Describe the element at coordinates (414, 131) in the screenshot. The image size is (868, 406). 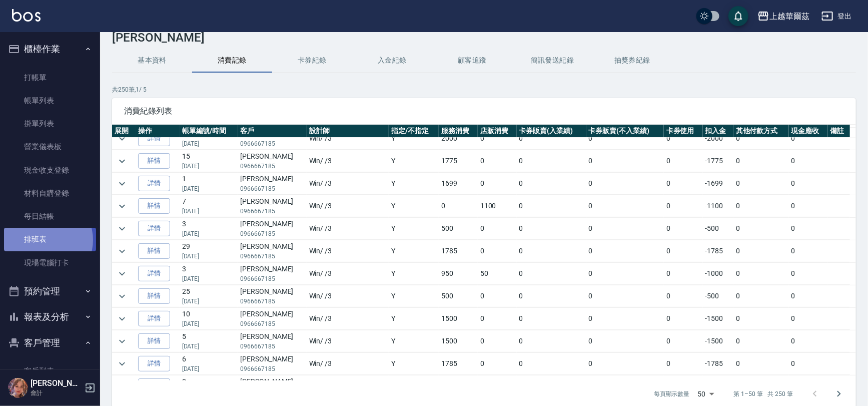
I see `th: 指定/不指定` at that location.